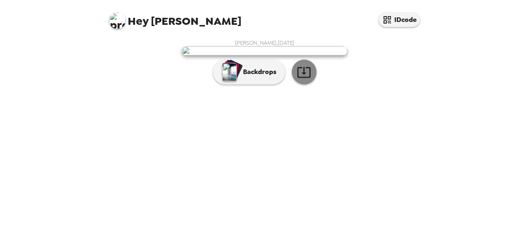 The width and height of the screenshot is (529, 242). What do you see at coordinates (399, 19) in the screenshot?
I see `button: IDcode` at bounding box center [399, 19].